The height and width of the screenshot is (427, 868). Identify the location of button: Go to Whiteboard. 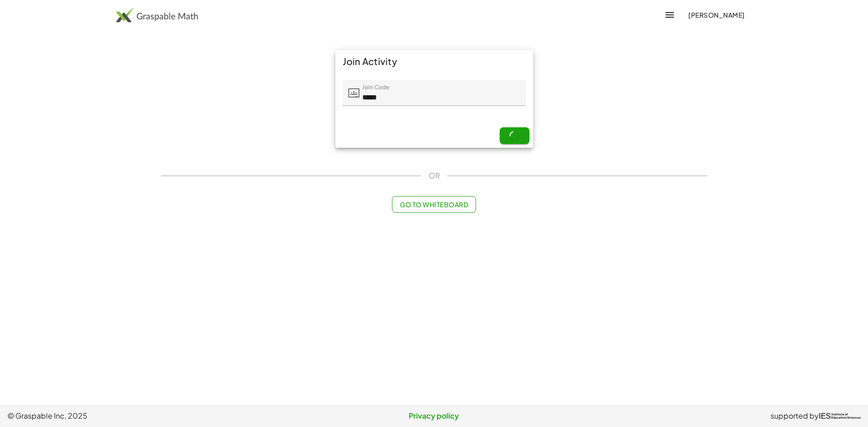
(434, 204).